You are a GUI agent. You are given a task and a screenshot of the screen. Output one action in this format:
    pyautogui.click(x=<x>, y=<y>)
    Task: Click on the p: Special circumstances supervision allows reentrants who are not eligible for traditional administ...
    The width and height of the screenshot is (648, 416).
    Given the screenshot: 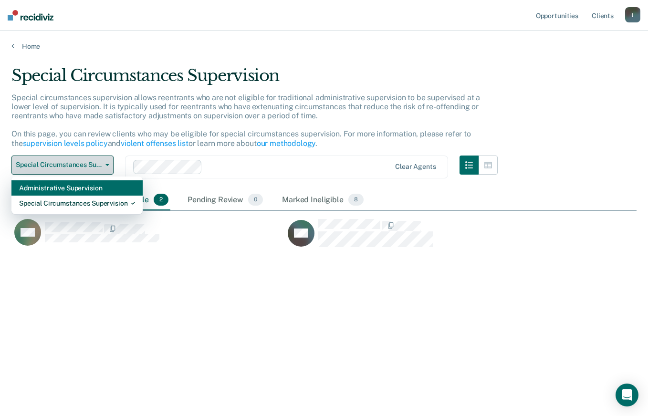 What is the action you would take?
    pyautogui.click(x=246, y=120)
    